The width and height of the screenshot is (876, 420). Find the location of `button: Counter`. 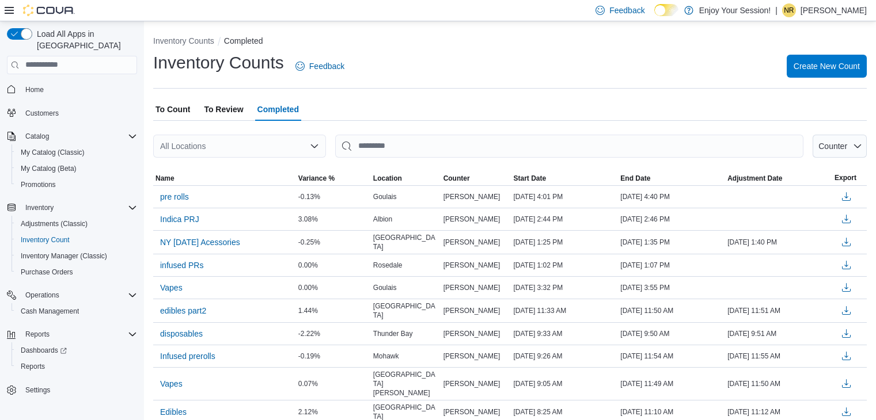

button: Counter is located at coordinates (476, 179).